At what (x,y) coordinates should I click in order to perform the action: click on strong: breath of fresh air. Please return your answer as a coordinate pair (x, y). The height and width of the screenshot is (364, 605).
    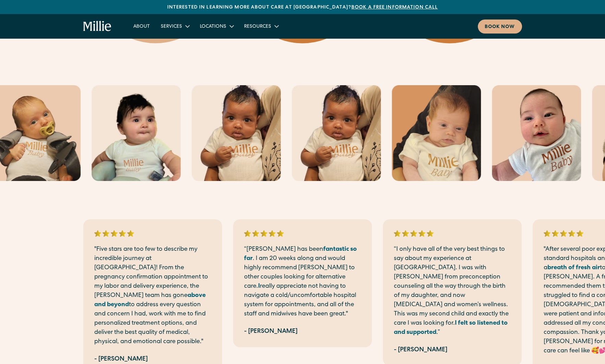
    Looking at the image, I should click on (573, 268).